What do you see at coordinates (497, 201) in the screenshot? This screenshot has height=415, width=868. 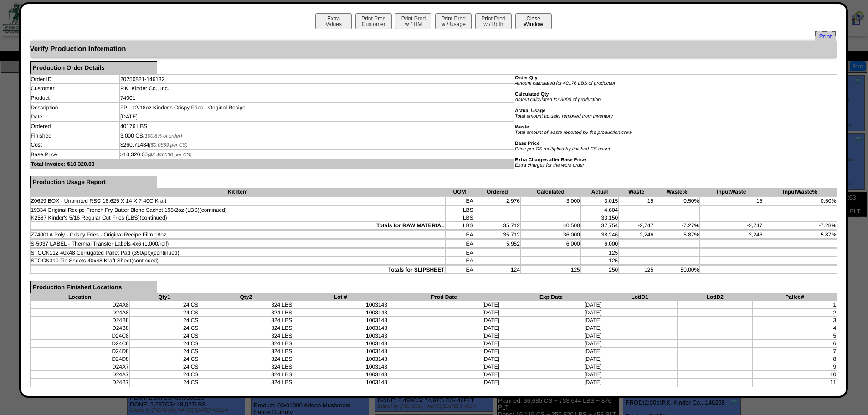 I see `td: 2,976` at bounding box center [497, 201].